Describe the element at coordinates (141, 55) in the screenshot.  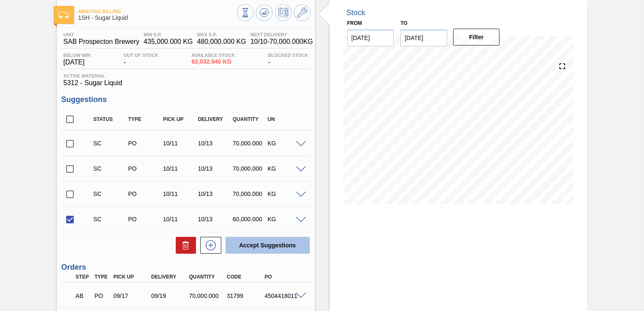
I see `span: Out Of Stock` at that location.